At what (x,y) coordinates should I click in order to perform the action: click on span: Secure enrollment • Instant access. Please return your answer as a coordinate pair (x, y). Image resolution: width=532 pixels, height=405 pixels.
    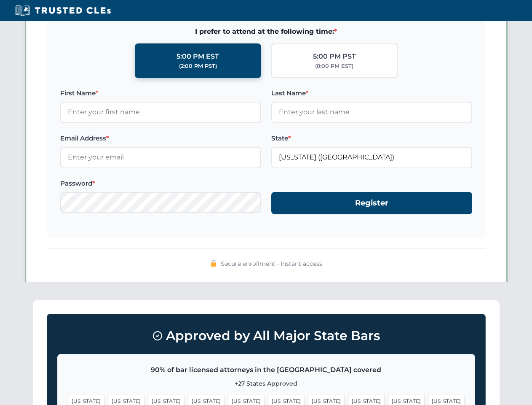
    Looking at the image, I should click on (271, 264).